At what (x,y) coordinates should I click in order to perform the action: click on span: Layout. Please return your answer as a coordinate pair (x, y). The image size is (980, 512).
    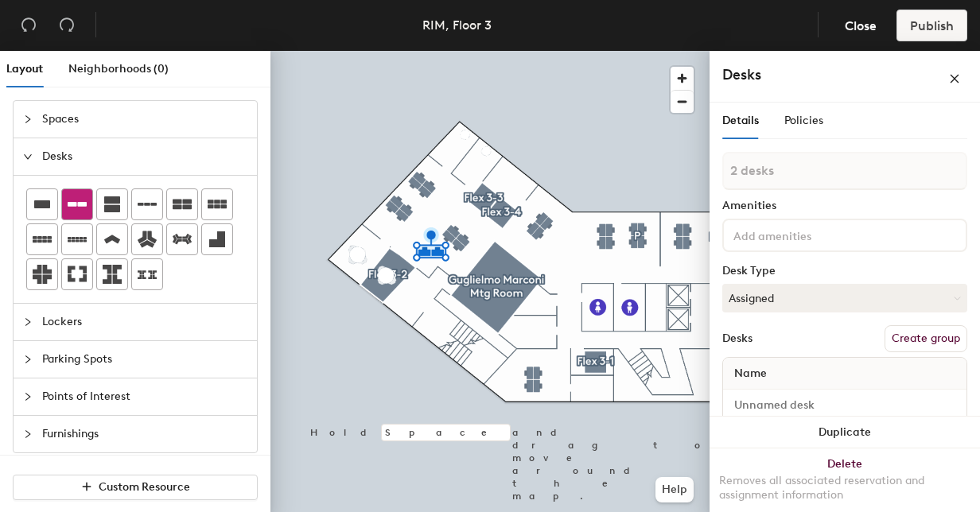
    Looking at the image, I should click on (25, 68).